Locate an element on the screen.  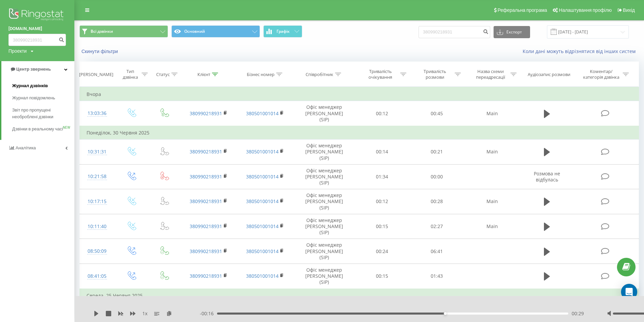
div: 10:11:40 is located at coordinates (97, 226).